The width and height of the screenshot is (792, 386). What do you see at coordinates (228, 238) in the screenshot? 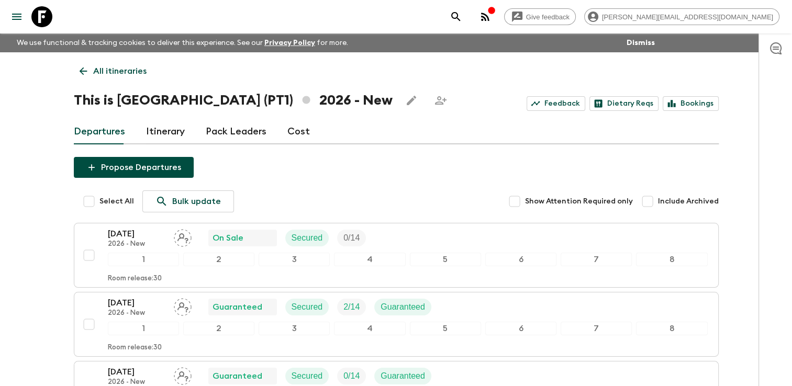
I see `p: On Sale` at bounding box center [228, 238].